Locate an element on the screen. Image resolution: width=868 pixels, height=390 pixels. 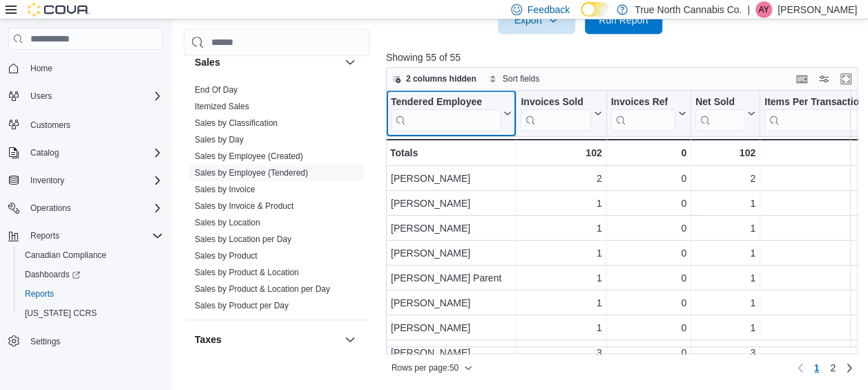
button: Page 1 of 2 is located at coordinates (818, 367).